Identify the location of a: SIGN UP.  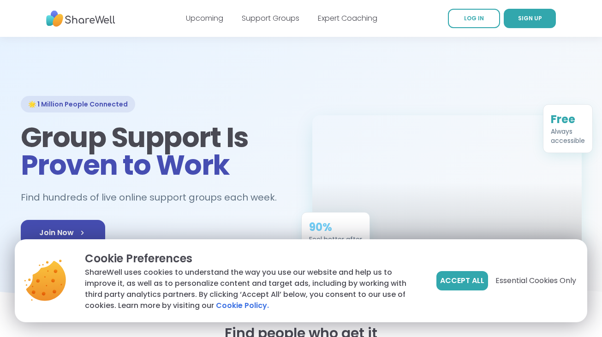
(530, 18).